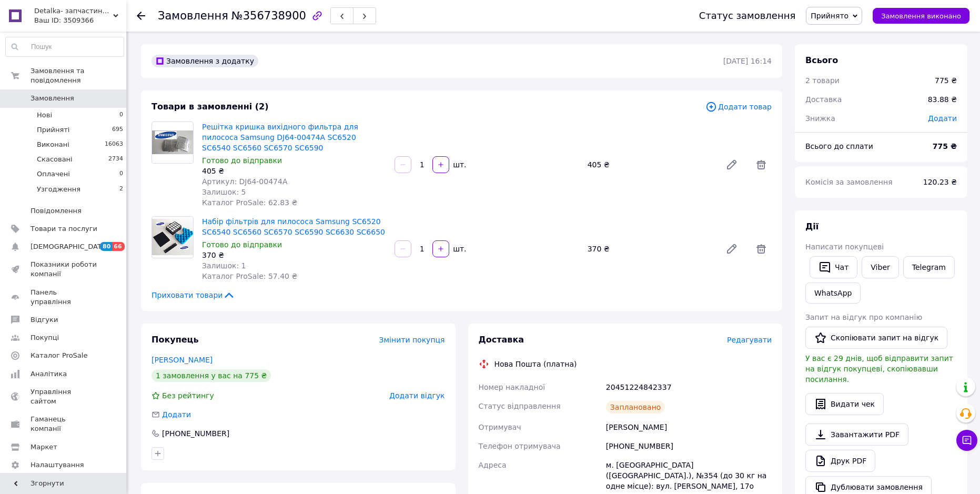 The image size is (980, 494). Describe the element at coordinates (294, 171) in the screenshot. I see `div: 405 ₴` at that location.